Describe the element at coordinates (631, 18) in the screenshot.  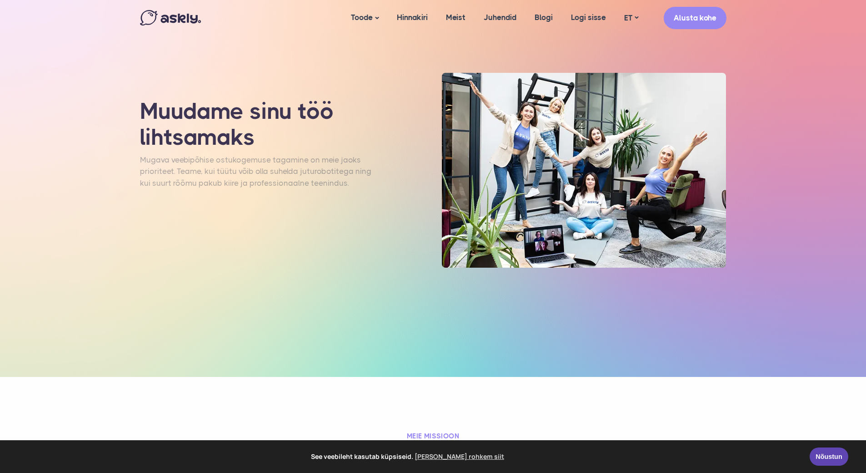
I see `a: ET` at that location.